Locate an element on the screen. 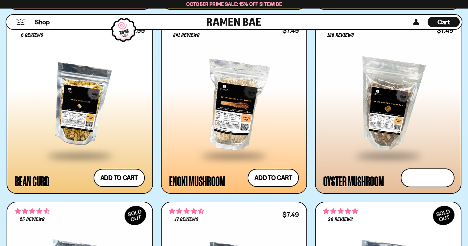  a: 4.68 stars 130 reviews $7.49 Oyster Mushroom Add to cart is located at coordinates (389, 106).